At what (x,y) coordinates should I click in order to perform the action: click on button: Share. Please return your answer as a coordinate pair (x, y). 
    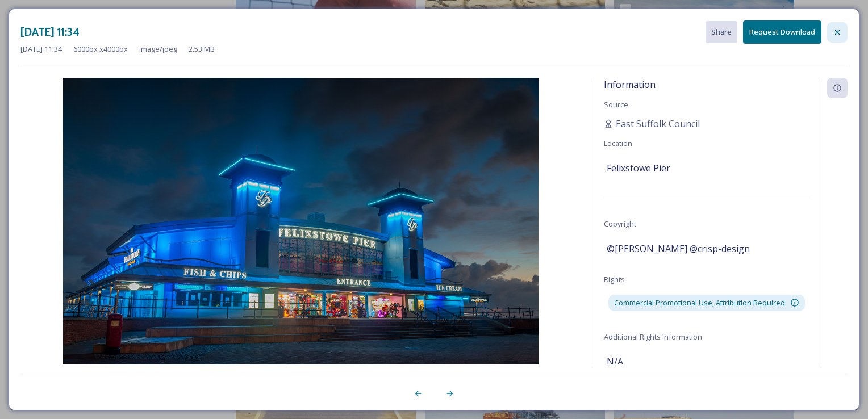
    Looking at the image, I should click on (721, 32).